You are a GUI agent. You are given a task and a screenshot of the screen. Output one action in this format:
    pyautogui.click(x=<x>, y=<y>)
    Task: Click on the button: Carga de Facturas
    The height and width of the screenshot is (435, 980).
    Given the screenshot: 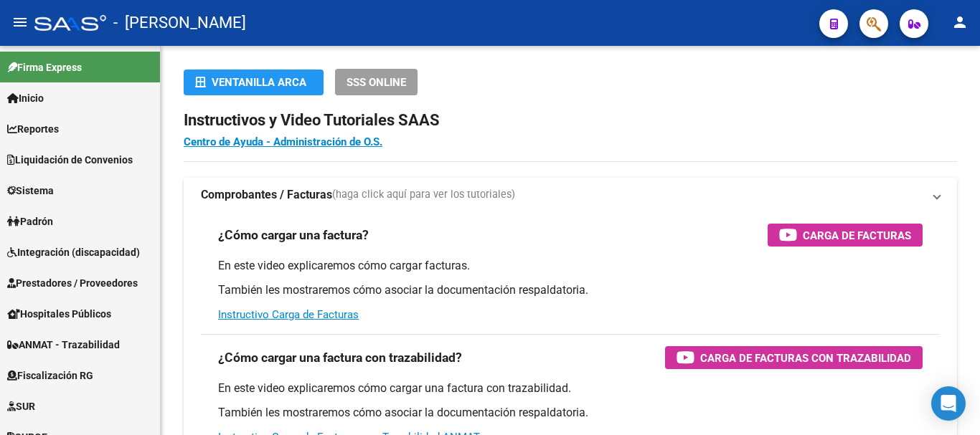 What is the action you would take?
    pyautogui.click(x=845, y=235)
    